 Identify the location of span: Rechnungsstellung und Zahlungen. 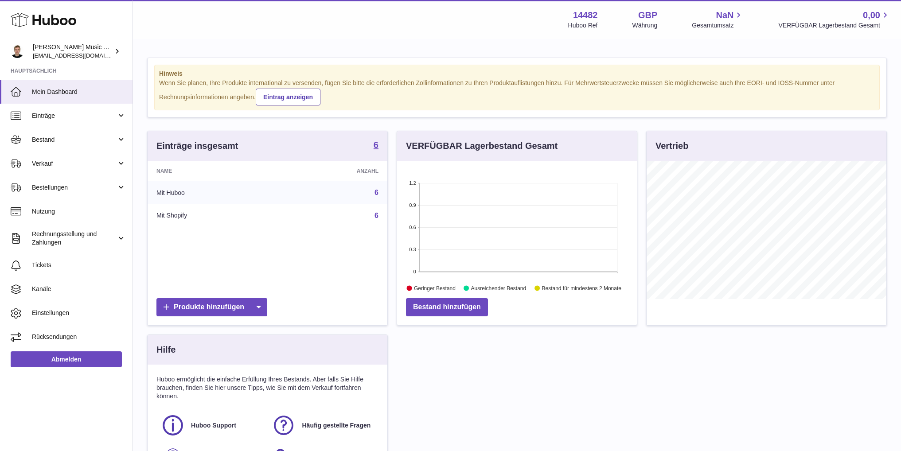
(74, 238).